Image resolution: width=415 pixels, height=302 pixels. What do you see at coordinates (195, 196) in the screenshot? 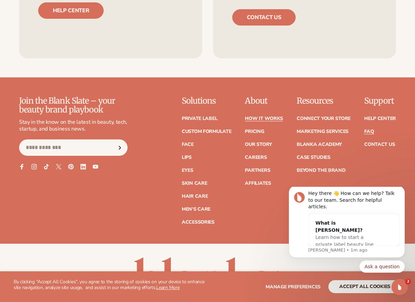
I see `a: Hair Care` at bounding box center [195, 196].